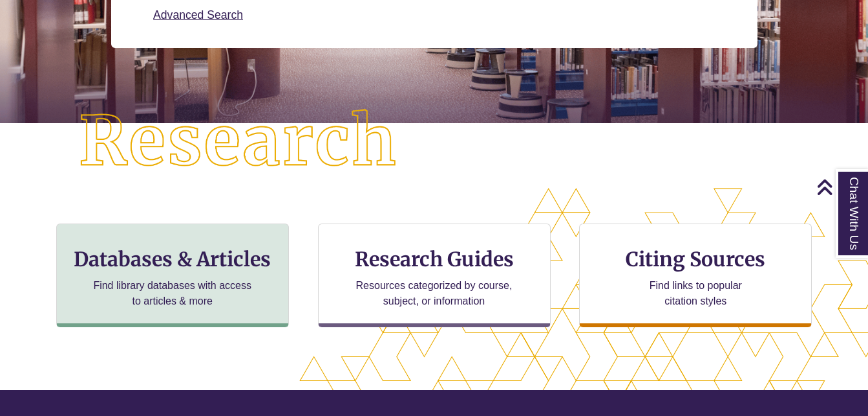  Describe the element at coordinates (696, 259) in the screenshot. I see `h3: Citing Sources` at that location.